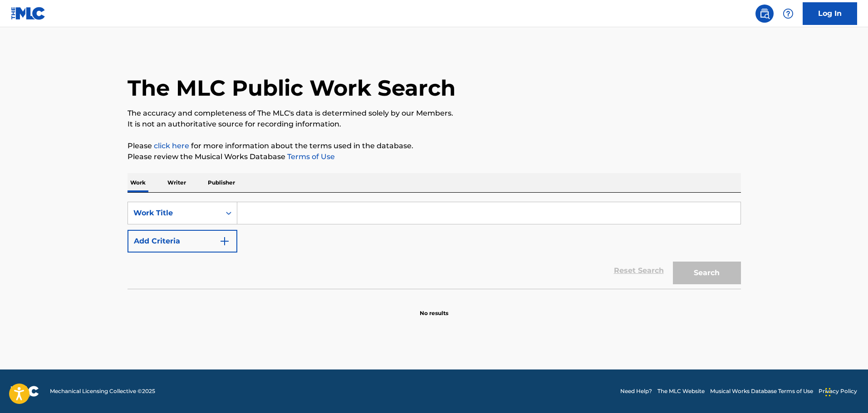 The height and width of the screenshot is (413, 868). I want to click on div: Chat Widget, so click(845, 391).